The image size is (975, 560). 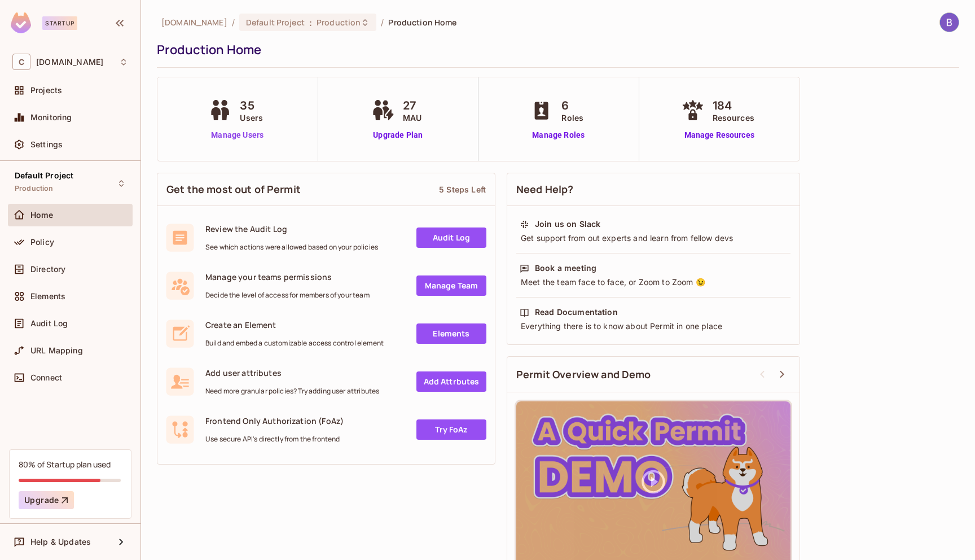 What do you see at coordinates (555, 50) in the screenshot?
I see `div: Production Home` at bounding box center [555, 50].